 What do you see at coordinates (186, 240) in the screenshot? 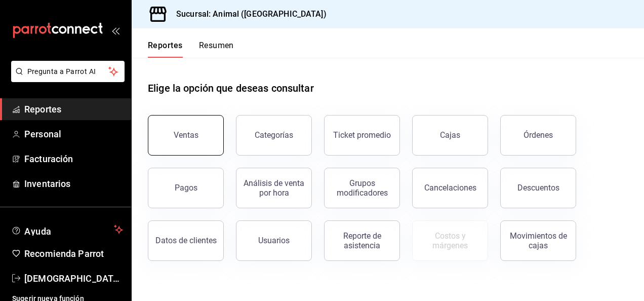
I see `div: Datos de clientes` at bounding box center [186, 240].